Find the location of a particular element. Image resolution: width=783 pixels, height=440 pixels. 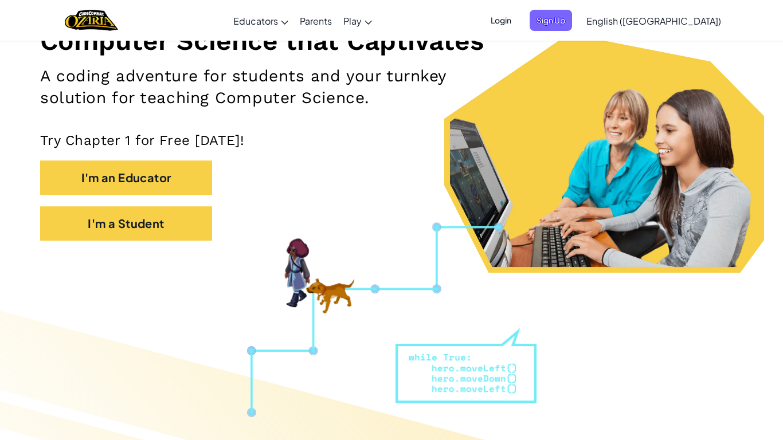

a: Play is located at coordinates (358, 21).